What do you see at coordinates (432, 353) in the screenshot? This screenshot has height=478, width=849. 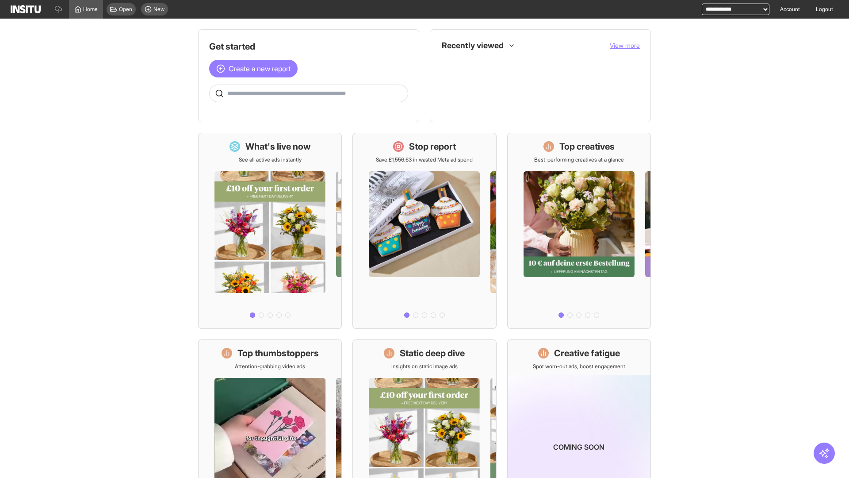 I see `h1: Static deep dive` at bounding box center [432, 353].